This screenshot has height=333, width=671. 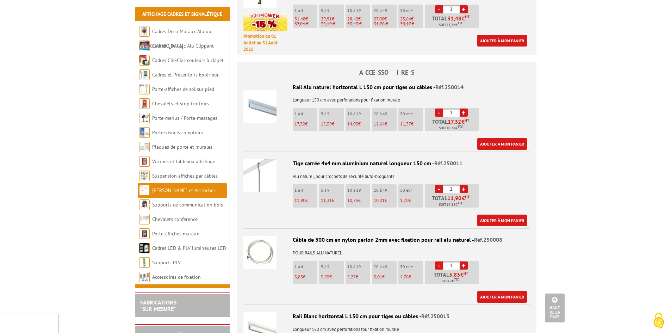 What do you see at coordinates (183, 46) in the screenshot?
I see `a: Cadres Clic-Clac Alu Clippant` at bounding box center [183, 46].